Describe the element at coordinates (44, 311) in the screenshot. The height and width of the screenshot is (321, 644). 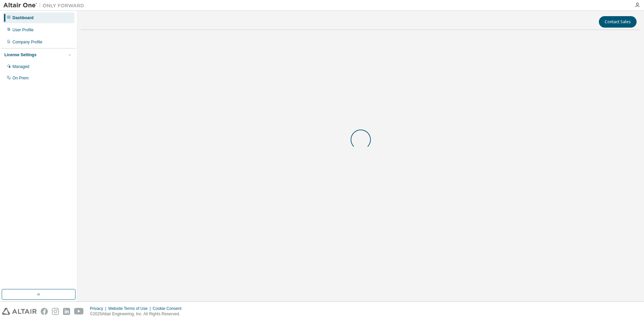
I see `img: facebook.svg` at that location.